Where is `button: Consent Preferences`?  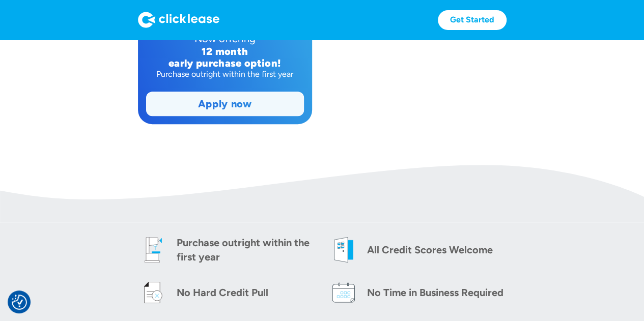
button: Consent Preferences is located at coordinates (19, 302).